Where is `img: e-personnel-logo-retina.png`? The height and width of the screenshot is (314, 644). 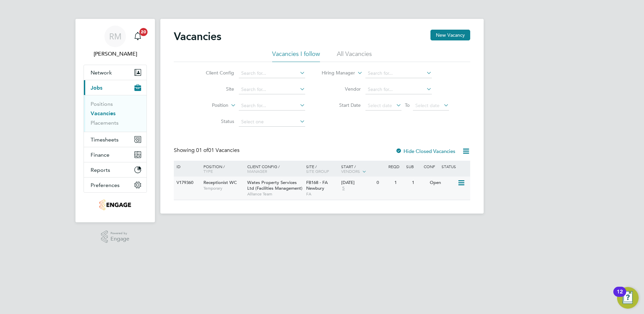
img: e-personnel-logo-retina.png is located at coordinates (115, 205).